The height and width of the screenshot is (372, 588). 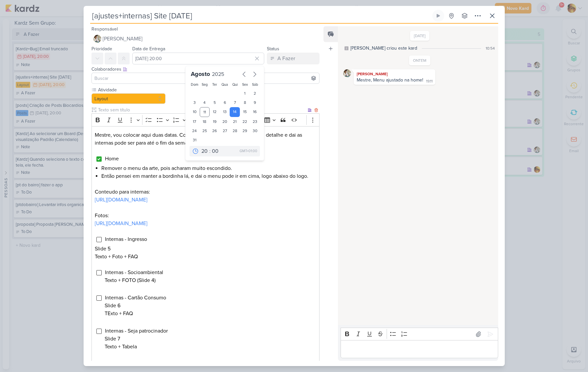 I want to click on div: 25, so click(x=205, y=131).